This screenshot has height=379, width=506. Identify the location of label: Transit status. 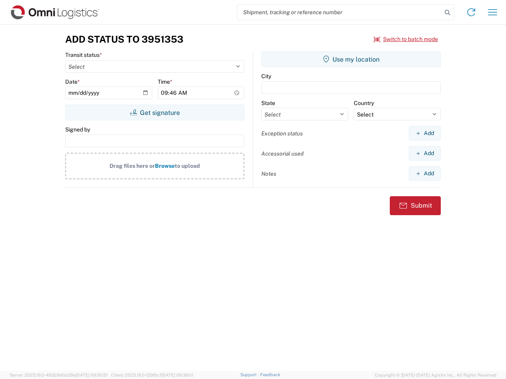
(83, 55).